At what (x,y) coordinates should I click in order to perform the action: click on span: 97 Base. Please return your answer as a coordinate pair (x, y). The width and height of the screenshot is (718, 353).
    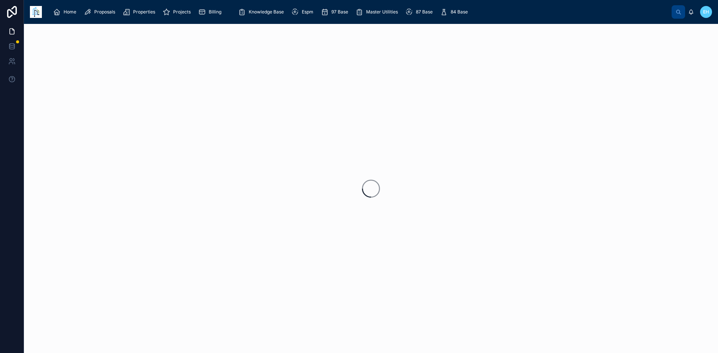
    Looking at the image, I should click on (339, 12).